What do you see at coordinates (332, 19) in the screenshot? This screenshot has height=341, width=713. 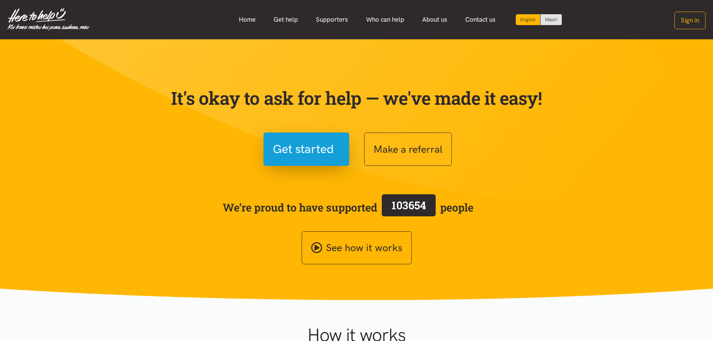 I see `a: Supporters` at bounding box center [332, 19].